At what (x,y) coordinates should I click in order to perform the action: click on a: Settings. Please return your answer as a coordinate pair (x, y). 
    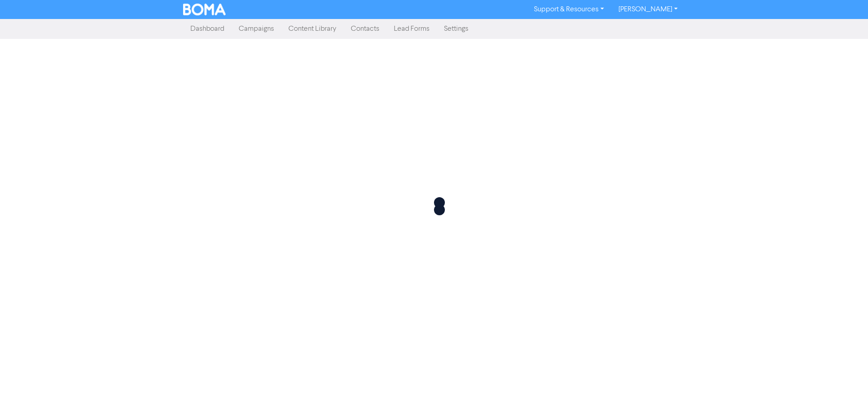
    Looking at the image, I should click on (456, 29).